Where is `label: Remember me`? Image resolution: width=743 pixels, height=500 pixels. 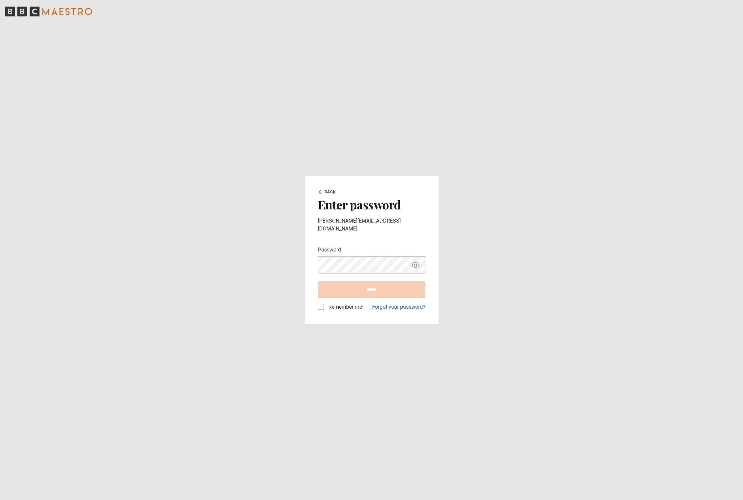
label: Remember me is located at coordinates (344, 307).